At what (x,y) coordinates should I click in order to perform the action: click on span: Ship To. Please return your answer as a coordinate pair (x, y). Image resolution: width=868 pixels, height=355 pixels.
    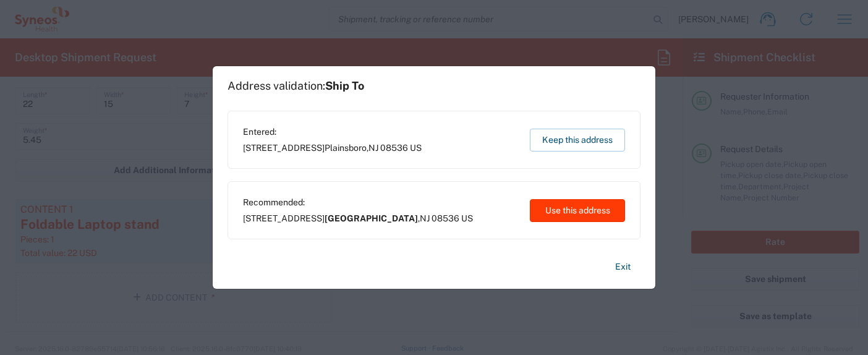
    Looking at the image, I should click on (344, 85).